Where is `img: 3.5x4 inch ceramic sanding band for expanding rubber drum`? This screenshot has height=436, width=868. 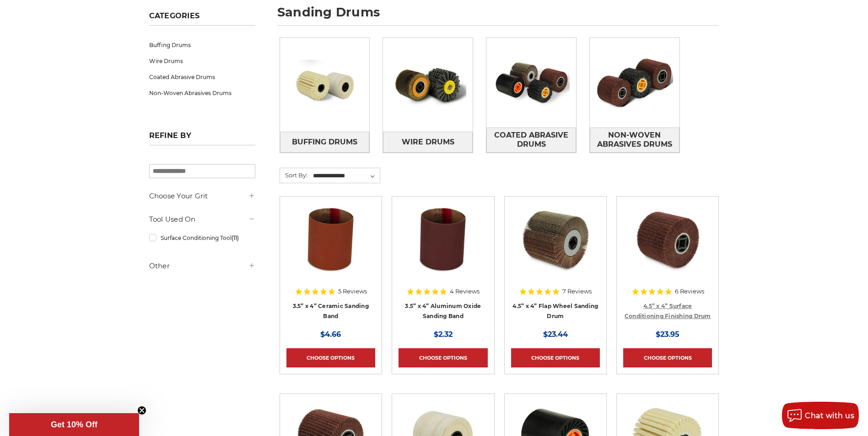
img: 3.5x4 inch ceramic sanding band for expanding rubber drum is located at coordinates (330, 240).